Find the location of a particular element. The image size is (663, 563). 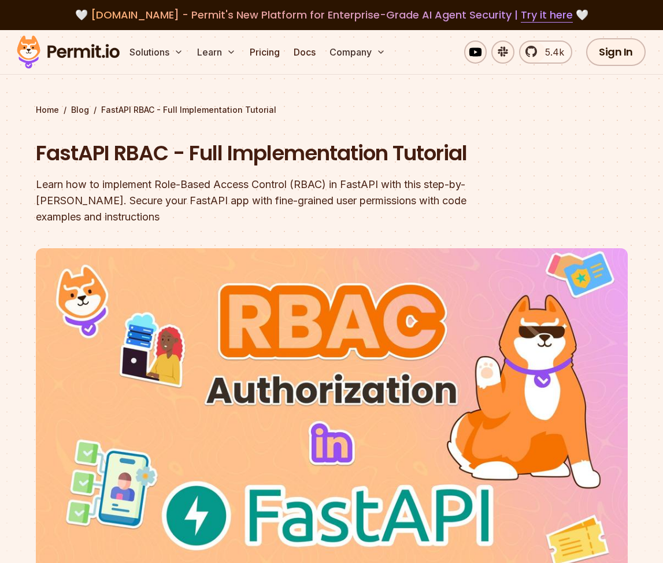

img: Permit logo is located at coordinates (68, 52).